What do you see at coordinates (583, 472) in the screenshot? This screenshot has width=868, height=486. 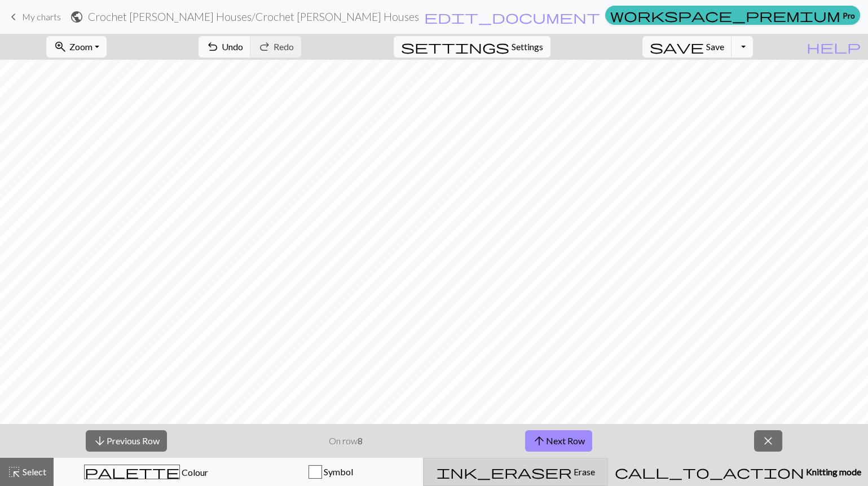 I see `span: Erase` at bounding box center [583, 472].